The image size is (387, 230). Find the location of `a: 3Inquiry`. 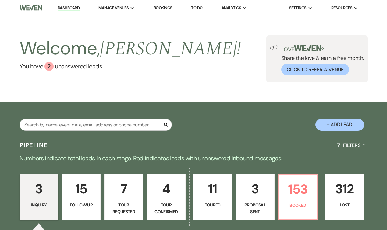

a: 3Inquiry is located at coordinates (39, 197).